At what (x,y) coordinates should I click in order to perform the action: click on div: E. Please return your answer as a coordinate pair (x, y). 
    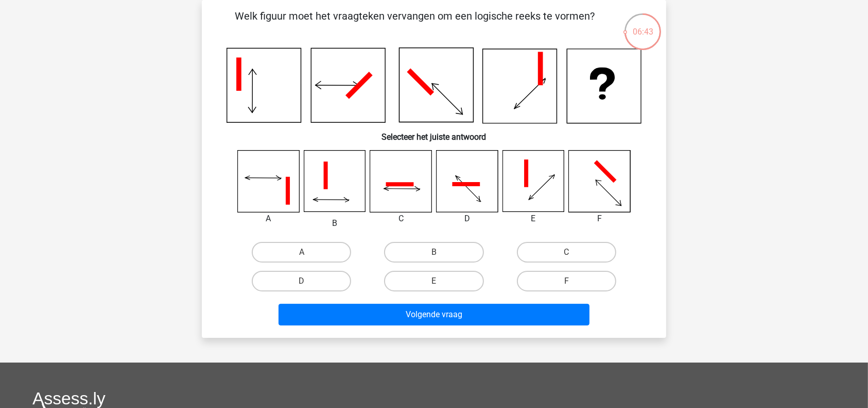
    Looking at the image, I should click on (533, 219).